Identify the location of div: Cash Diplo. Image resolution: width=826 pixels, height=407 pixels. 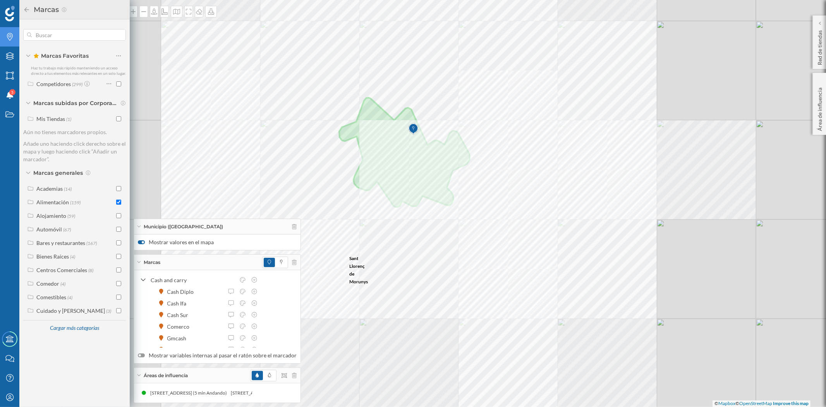
(182, 291).